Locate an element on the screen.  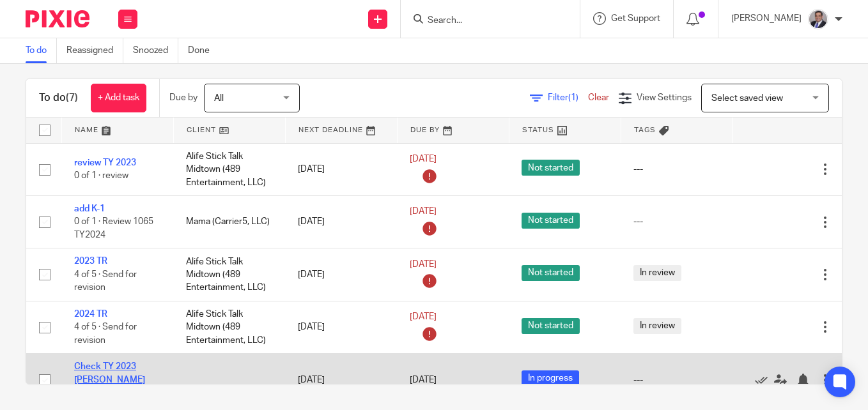
td: Mama (Carrier5, LLC) is located at coordinates (229, 222).